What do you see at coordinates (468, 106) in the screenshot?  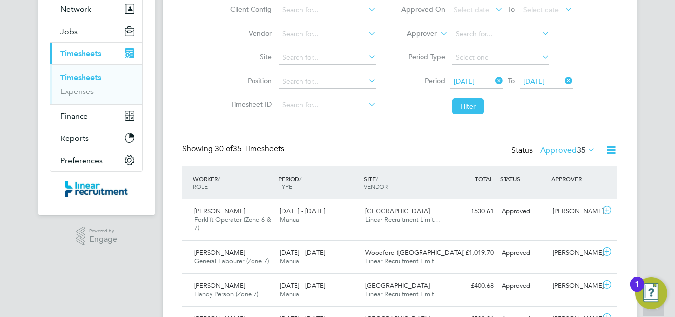 I see `button: Filter` at bounding box center [468, 106].